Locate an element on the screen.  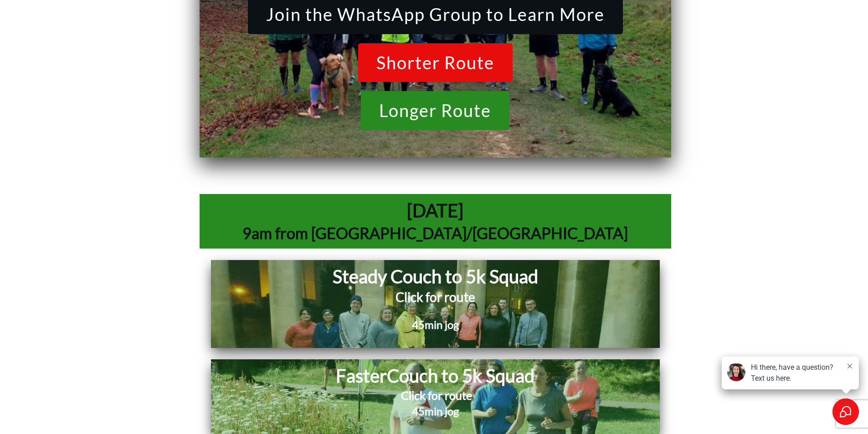
span: Couch to 5k Squad is located at coordinates (461, 376).